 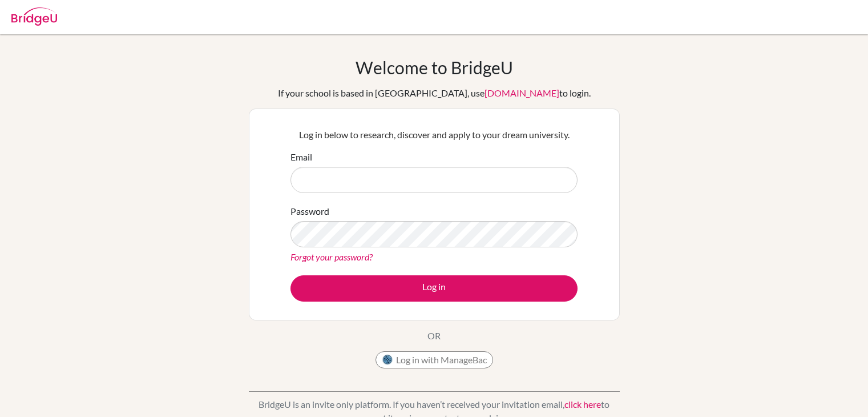 I want to click on label: Password, so click(x=310, y=211).